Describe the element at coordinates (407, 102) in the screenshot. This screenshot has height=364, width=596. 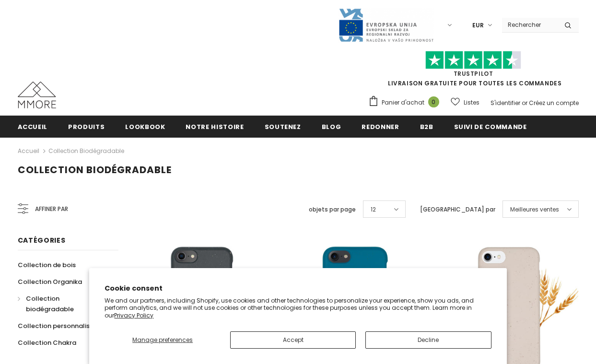
I see `a: Panier d'achat 0` at that location.